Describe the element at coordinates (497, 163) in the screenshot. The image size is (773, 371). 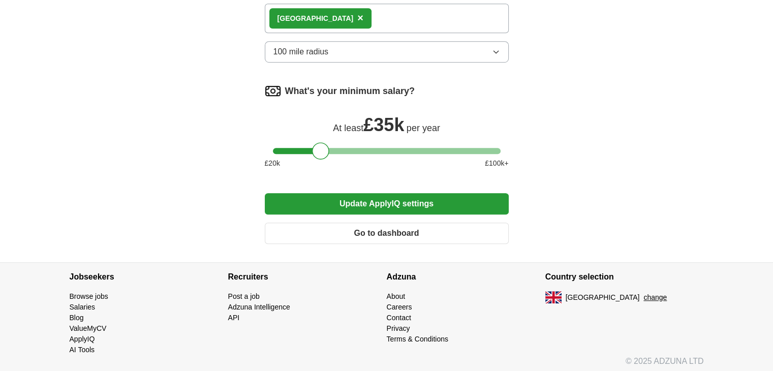
I see `span: £ 100 k+` at that location.